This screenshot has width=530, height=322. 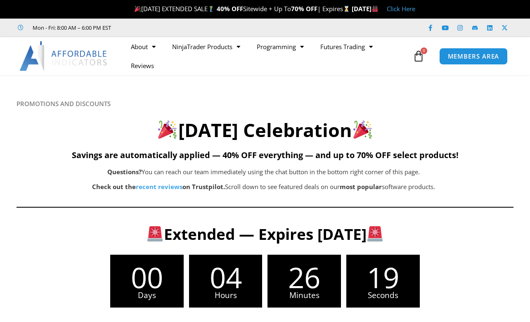 I want to click on strong: 70% OFF, so click(x=304, y=9).